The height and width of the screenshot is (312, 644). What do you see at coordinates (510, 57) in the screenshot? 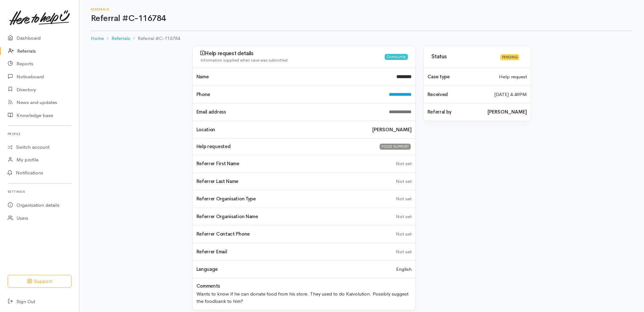
I see `div: Pending` at bounding box center [510, 57].